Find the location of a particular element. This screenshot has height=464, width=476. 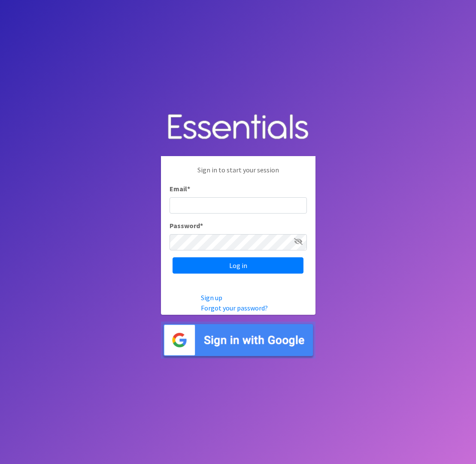

img: Human Essentials is located at coordinates (238, 127).